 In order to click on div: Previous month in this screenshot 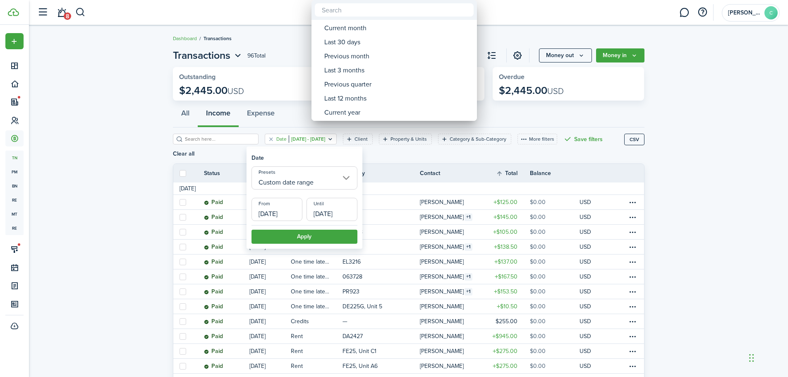, I will do `click(398, 56)`.